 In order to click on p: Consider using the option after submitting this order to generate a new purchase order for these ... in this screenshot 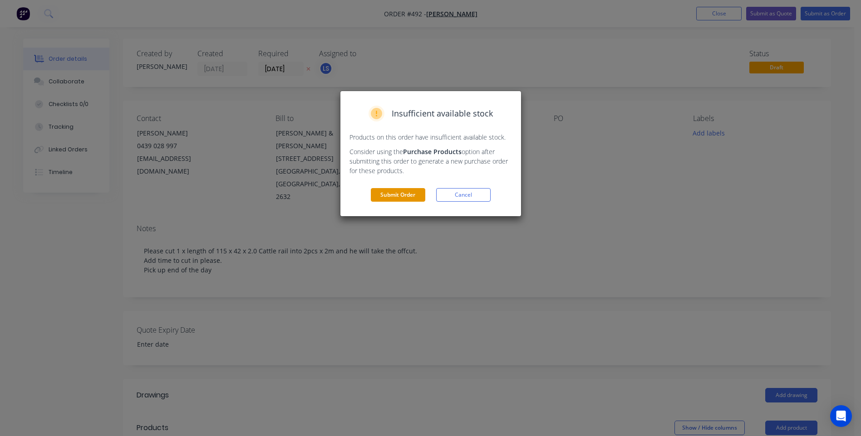, I will do `click(430, 161)`.